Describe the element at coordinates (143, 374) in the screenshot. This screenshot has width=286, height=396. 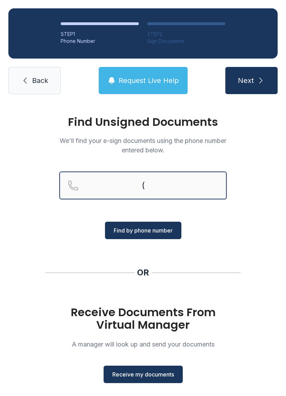
I see `span: Receive my documents` at that location.